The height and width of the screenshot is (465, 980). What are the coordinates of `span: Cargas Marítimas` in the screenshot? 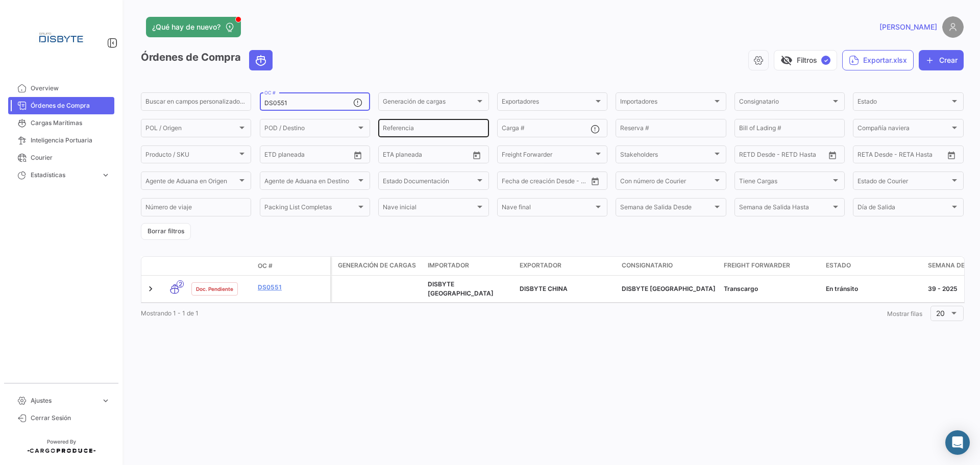 It's located at (70, 123).